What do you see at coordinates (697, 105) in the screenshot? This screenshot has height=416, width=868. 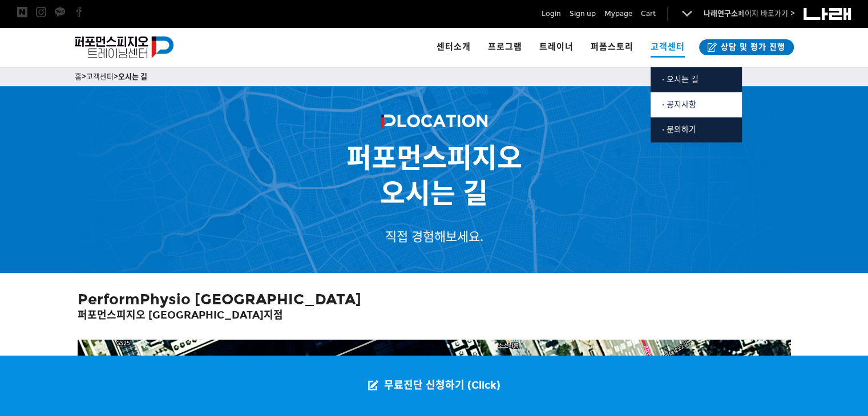 I see `a: · 공지사항` at bounding box center [697, 105].